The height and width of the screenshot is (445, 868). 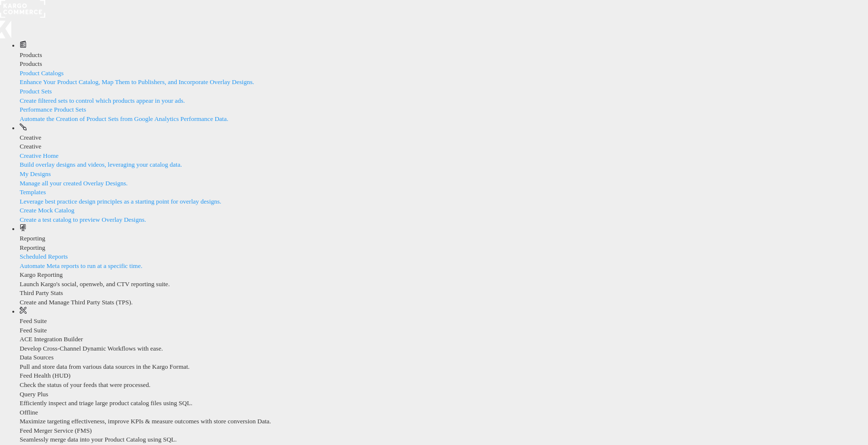 What do you see at coordinates (444, 215) in the screenshot?
I see `a: Create Mock CatalogCreate a test catalog to preview Overlay Designs.` at bounding box center [444, 215].